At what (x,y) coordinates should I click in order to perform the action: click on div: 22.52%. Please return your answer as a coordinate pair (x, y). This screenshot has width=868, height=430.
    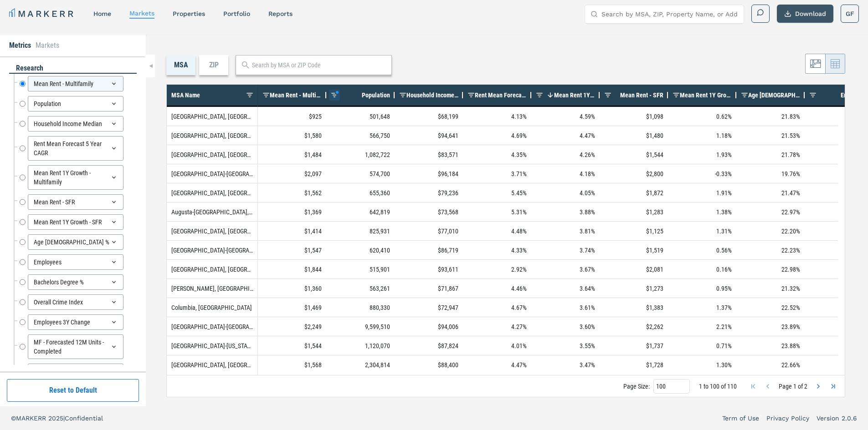
    Looking at the image, I should click on (770, 307).